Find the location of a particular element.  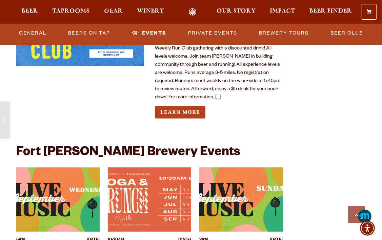

span: Beer Finder is located at coordinates (330, 11).